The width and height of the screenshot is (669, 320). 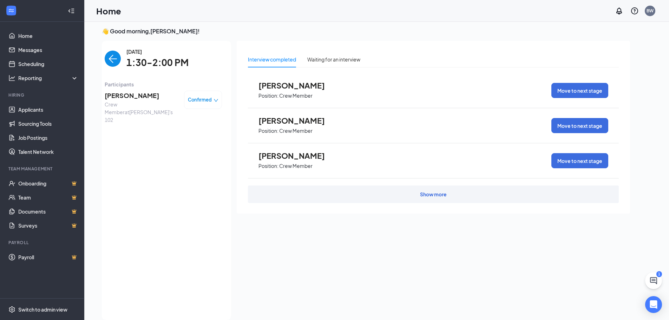 I want to click on div: Reporting, so click(x=48, y=78).